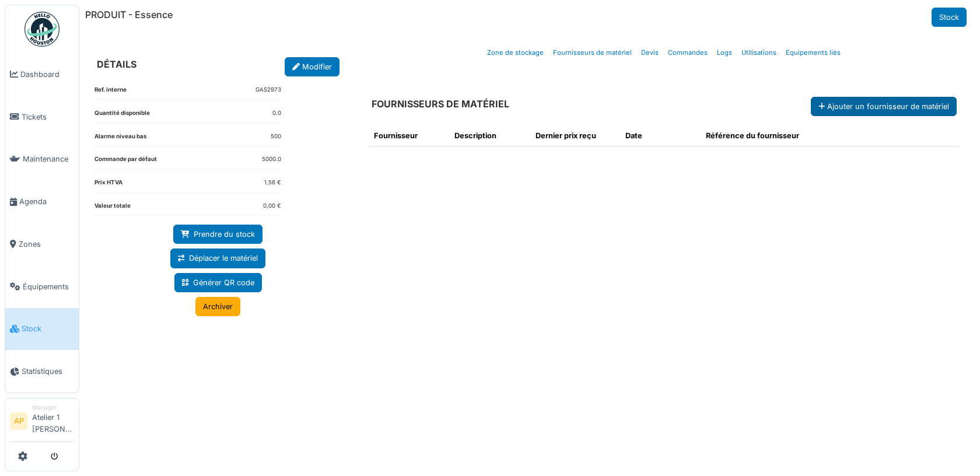  Describe the element at coordinates (441, 104) in the screenshot. I see `h6: FOURNISSEURS DE MATÉRIEL` at that location.